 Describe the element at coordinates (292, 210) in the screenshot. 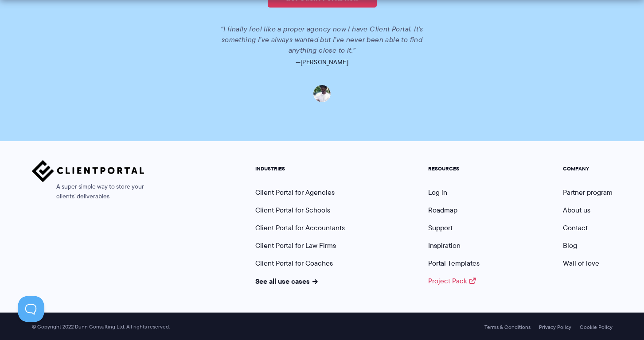

I see `a: Client Portal for Schools` at that location.